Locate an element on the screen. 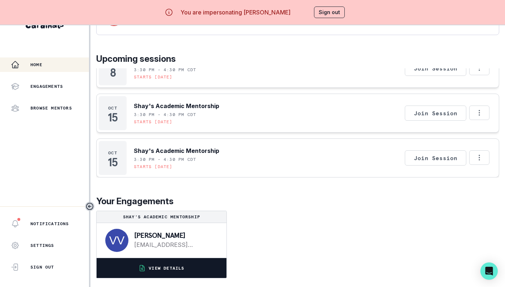 Image resolution: width=505 pixels, height=287 pixels. p: 8 is located at coordinates (113, 73).